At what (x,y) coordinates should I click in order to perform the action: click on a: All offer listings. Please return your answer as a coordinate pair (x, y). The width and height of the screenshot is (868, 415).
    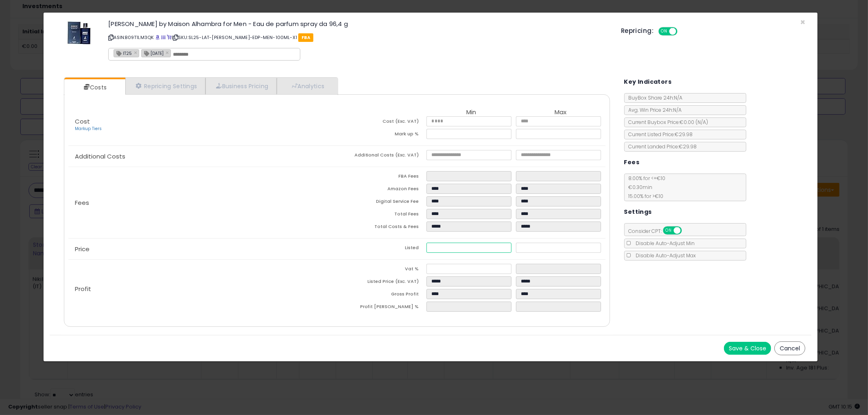
    Looking at the image, I should click on (163, 37).